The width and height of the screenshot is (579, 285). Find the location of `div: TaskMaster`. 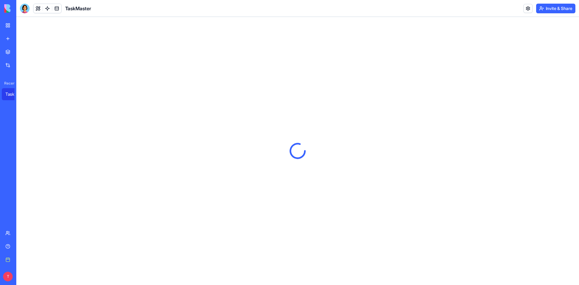

div: TaskMaster is located at coordinates (14, 94).